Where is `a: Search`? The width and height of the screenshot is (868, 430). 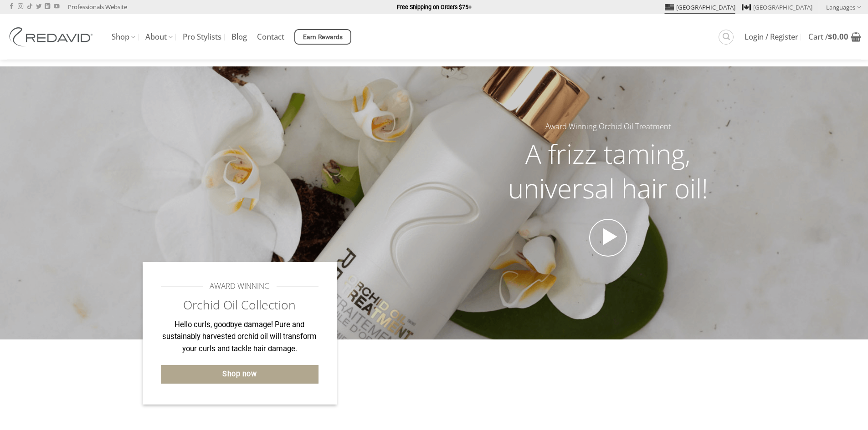 a: Search is located at coordinates (726, 37).